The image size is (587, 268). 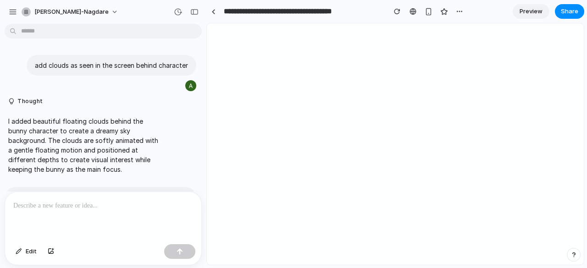 I want to click on span: Edit, so click(x=31, y=252).